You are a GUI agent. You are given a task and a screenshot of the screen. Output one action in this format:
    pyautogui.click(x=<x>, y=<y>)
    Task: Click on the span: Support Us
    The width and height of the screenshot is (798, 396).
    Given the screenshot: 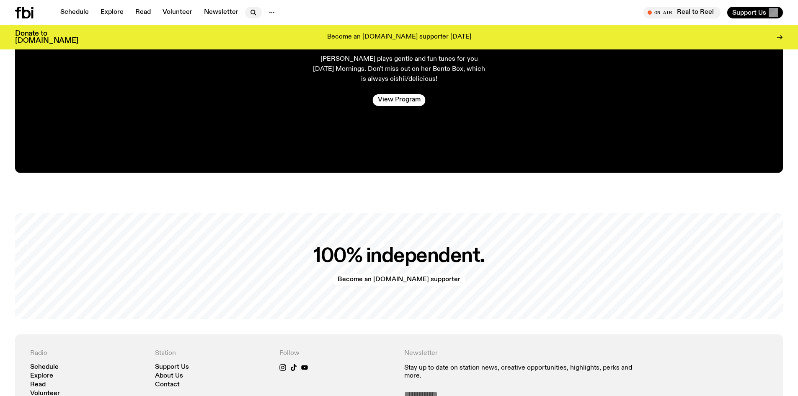 What is the action you would take?
    pyautogui.click(x=749, y=13)
    